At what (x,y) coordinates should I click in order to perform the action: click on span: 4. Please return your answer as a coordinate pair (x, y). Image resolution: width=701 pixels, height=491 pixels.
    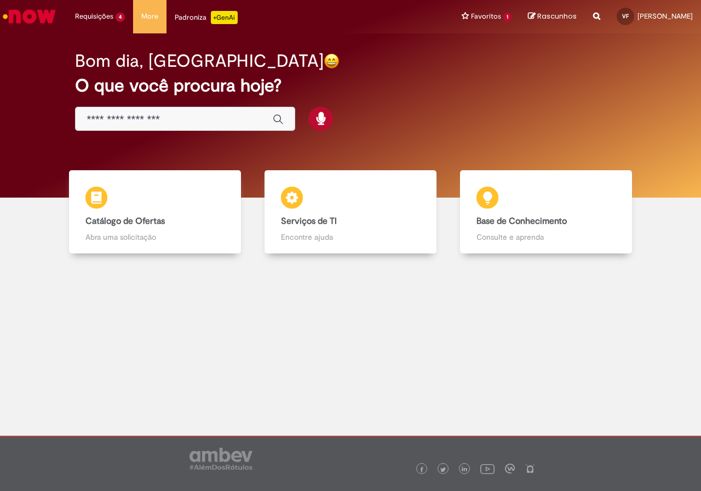
    Looking at the image, I should click on (120, 17).